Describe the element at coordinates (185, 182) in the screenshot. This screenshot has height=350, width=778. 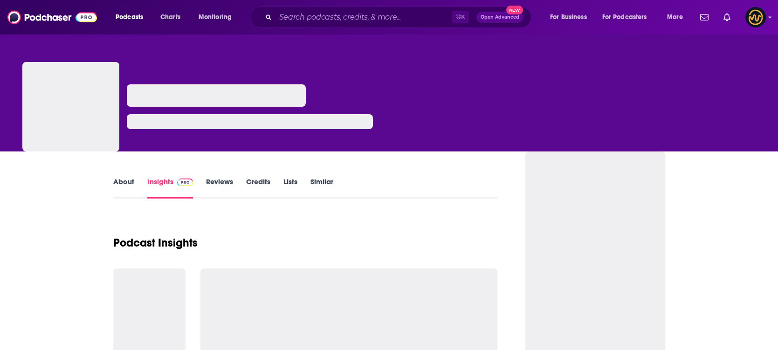
I see `img: Podchaser Pro` at that location.